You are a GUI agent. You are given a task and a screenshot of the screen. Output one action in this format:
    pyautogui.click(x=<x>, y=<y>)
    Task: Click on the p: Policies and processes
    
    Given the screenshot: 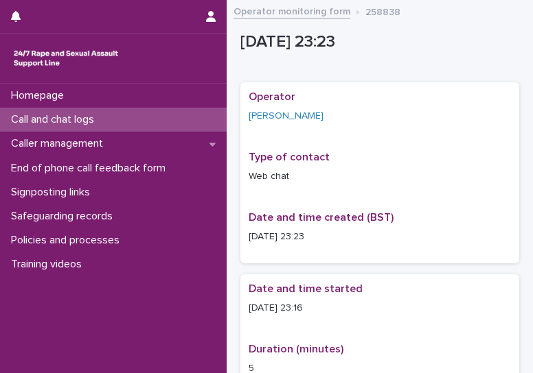 What is the action you would take?
    pyautogui.click(x=68, y=240)
    